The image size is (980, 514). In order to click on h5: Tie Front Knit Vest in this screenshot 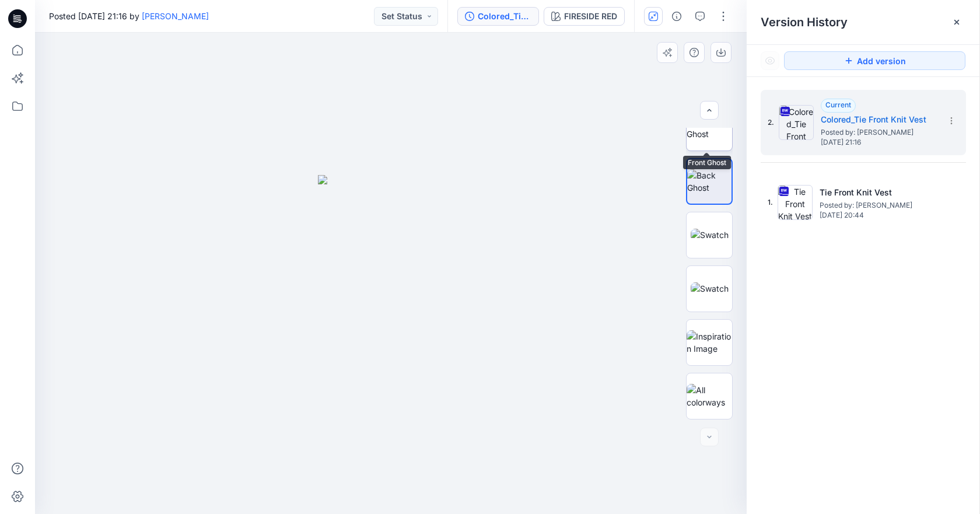, I will do `click(878, 192)`.